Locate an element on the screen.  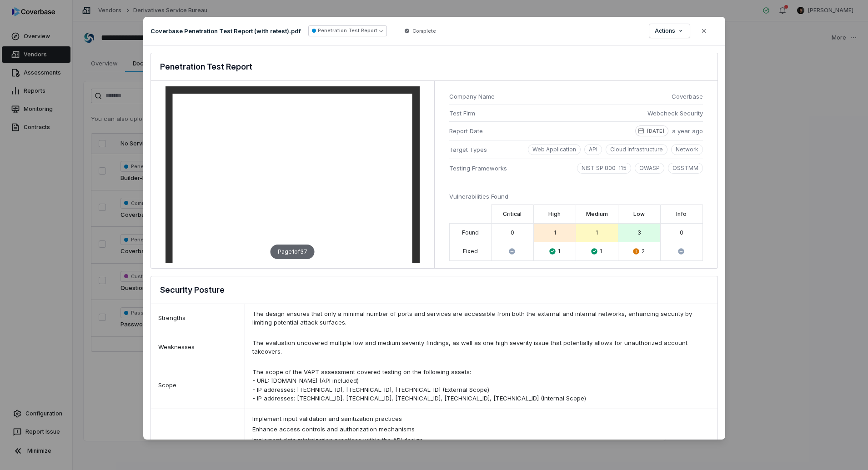
div: The evaluation uncovered multiple low and medium severity findings, as well as one high severity ... is located at coordinates (481, 348).